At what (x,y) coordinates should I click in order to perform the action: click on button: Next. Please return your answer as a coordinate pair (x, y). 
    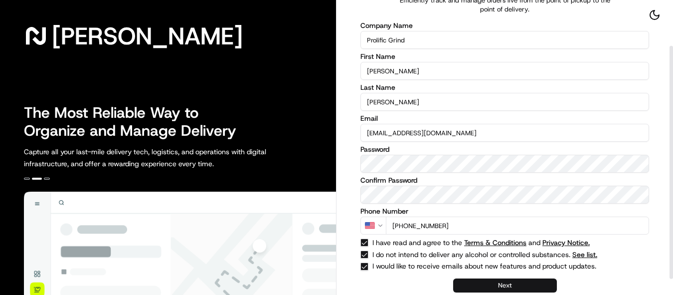
    Looking at the image, I should click on (505, 285).